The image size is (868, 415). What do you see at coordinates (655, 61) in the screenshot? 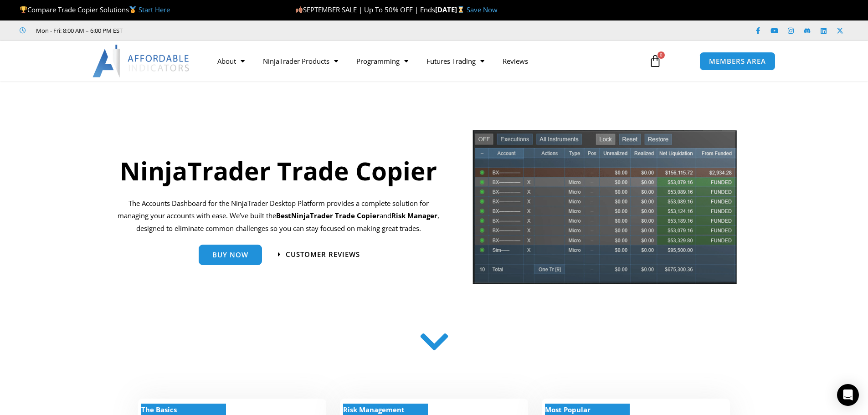
I see `a: 0` at bounding box center [655, 61].